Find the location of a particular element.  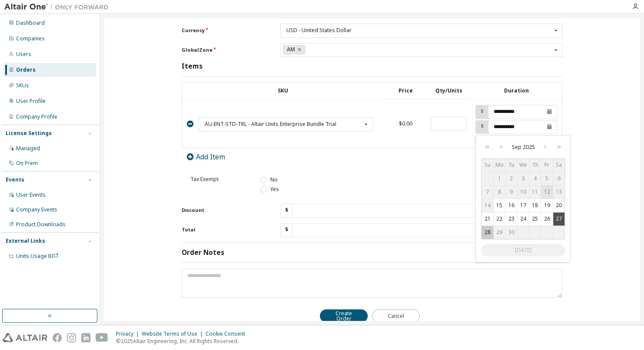

h3: Order Notes is located at coordinates (203, 253).